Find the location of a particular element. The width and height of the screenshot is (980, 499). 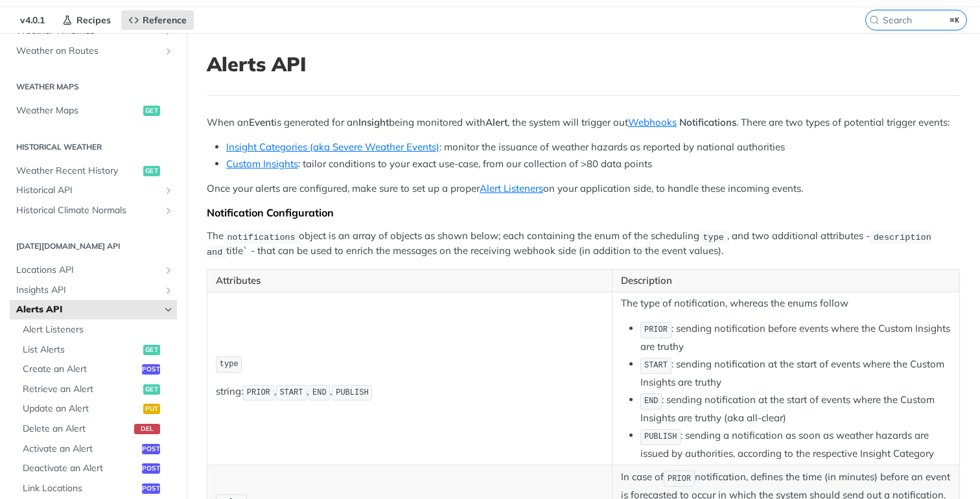

span: Recipes is located at coordinates (93, 20).